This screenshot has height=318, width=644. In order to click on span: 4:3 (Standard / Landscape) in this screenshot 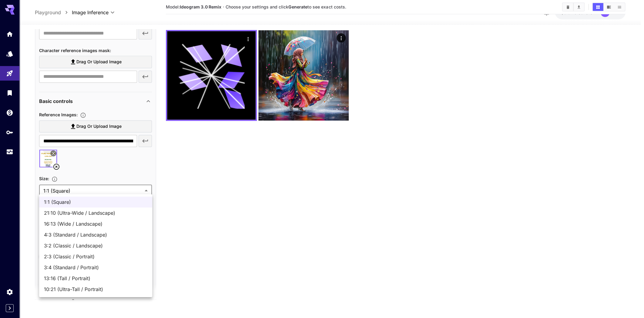, I will do `click(96, 235)`.